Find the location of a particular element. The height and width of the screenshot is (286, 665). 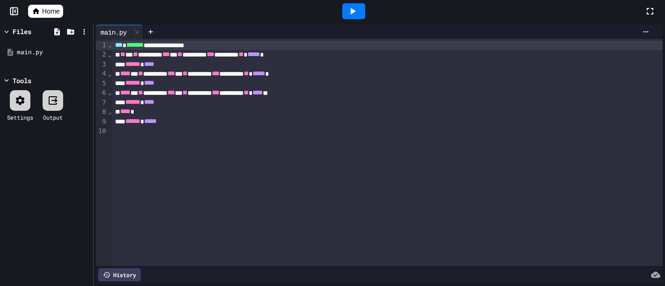

div: 9 is located at coordinates (101, 122).